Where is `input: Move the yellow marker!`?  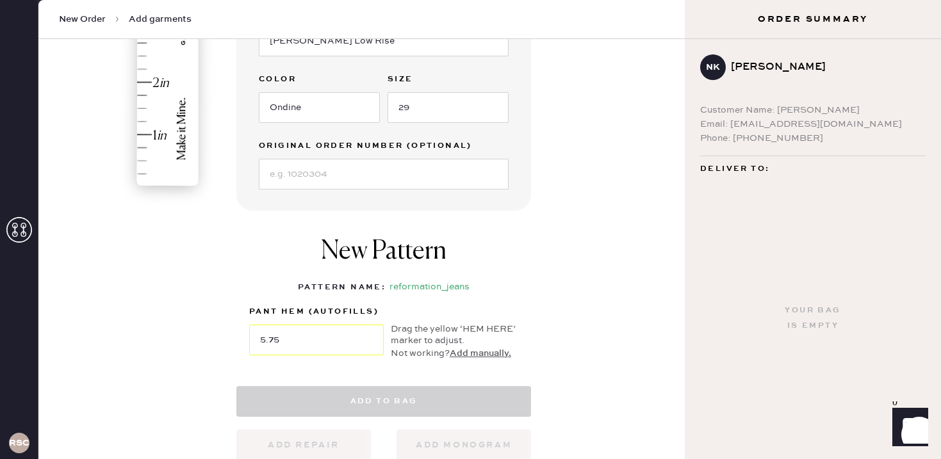
input: Move the yellow marker! is located at coordinates (316, 340).